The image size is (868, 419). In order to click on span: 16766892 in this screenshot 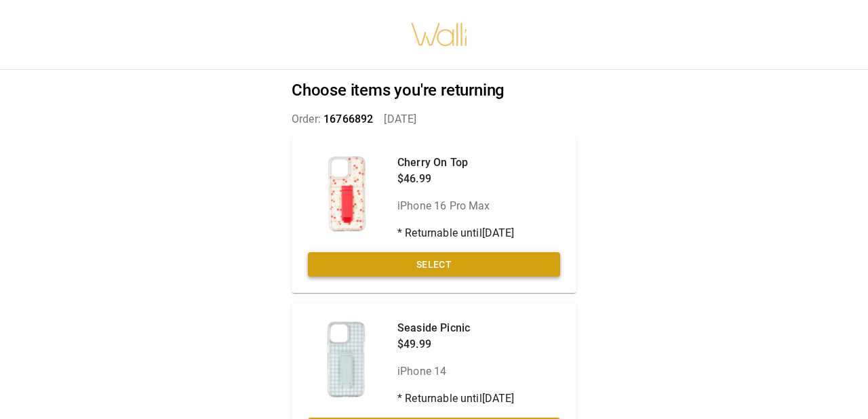, I will do `click(348, 119)`.